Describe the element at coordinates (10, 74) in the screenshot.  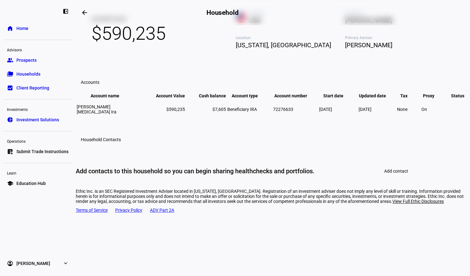
I see `eth-mat-symbol: folder_copy` at that location.